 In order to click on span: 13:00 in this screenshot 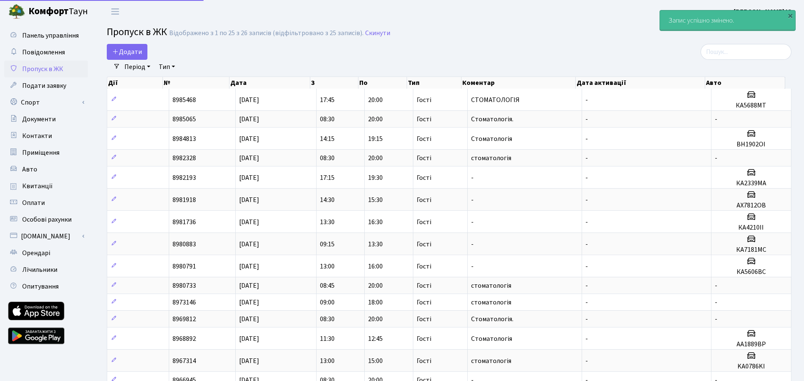, I will do `click(327, 361)`.